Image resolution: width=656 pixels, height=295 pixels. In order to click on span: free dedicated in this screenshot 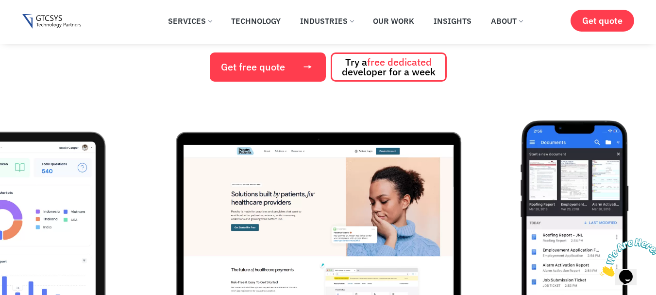, I will do `click(399, 62)`.